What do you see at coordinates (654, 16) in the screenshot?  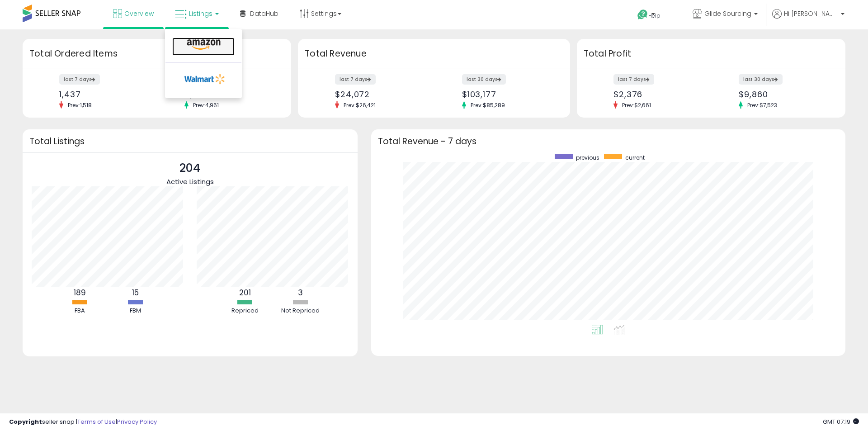 I see `a: Help` at bounding box center [654, 16].